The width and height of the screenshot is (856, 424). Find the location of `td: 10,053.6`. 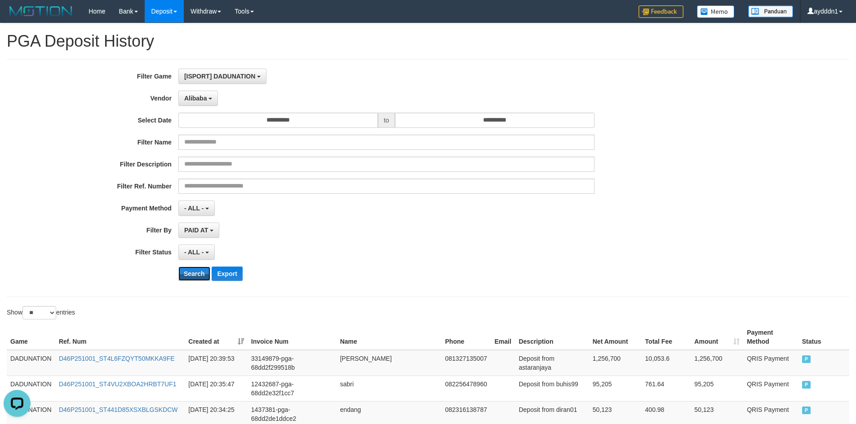

td: 10,053.6 is located at coordinates (666, 363).